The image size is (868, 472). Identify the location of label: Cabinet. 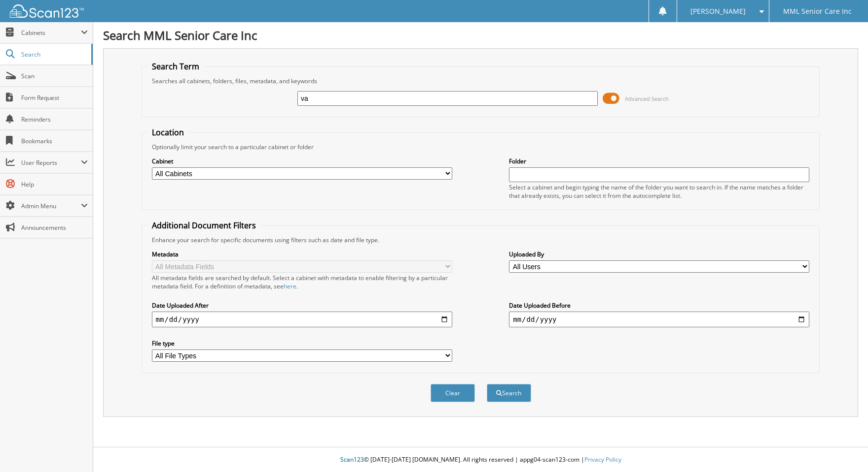
(302, 161).